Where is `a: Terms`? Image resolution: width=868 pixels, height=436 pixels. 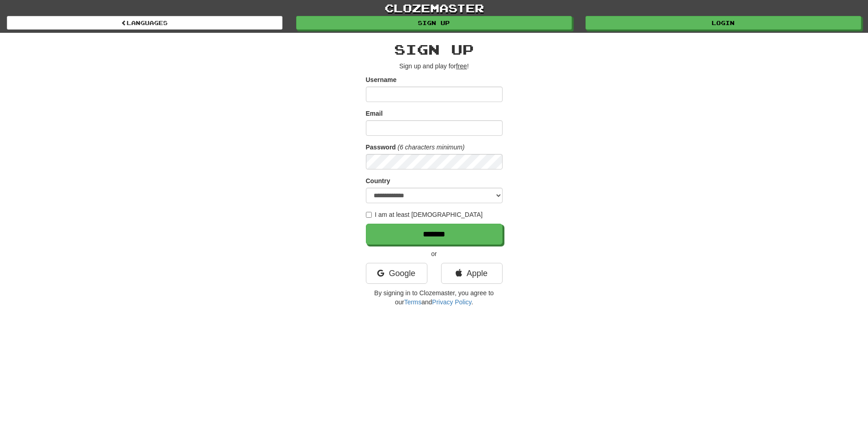 a: Terms is located at coordinates (412, 302).